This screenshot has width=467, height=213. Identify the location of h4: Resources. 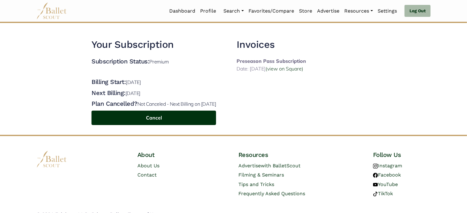
(284, 155).